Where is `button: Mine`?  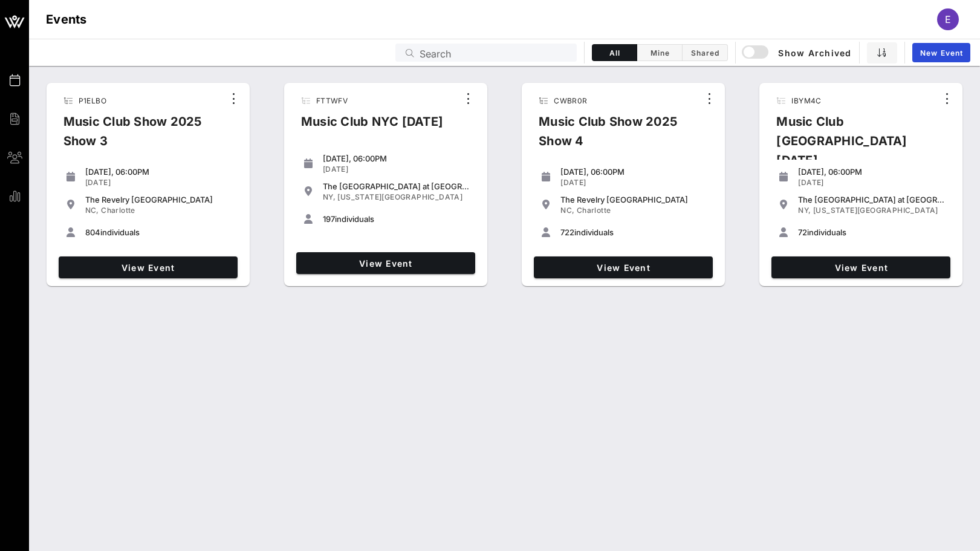 button: Mine is located at coordinates (660, 53).